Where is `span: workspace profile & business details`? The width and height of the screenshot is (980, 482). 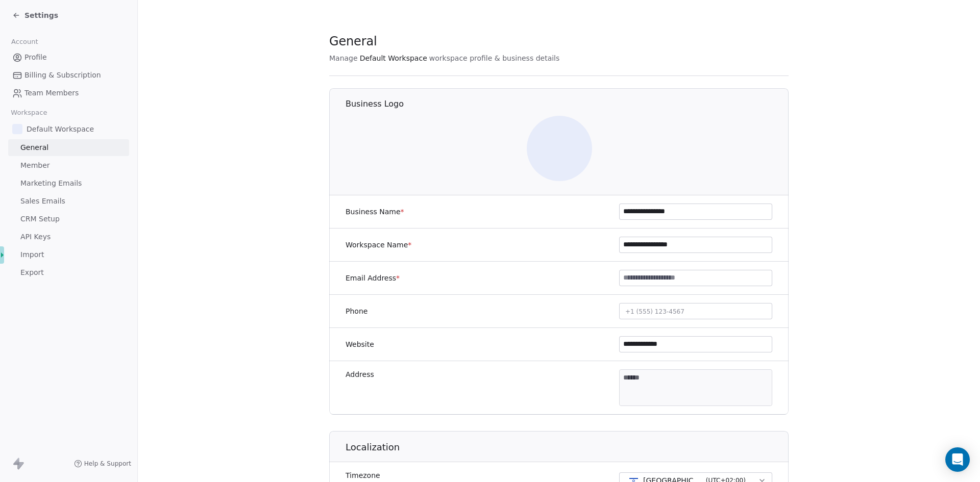
span: workspace profile & business details is located at coordinates (495, 58).